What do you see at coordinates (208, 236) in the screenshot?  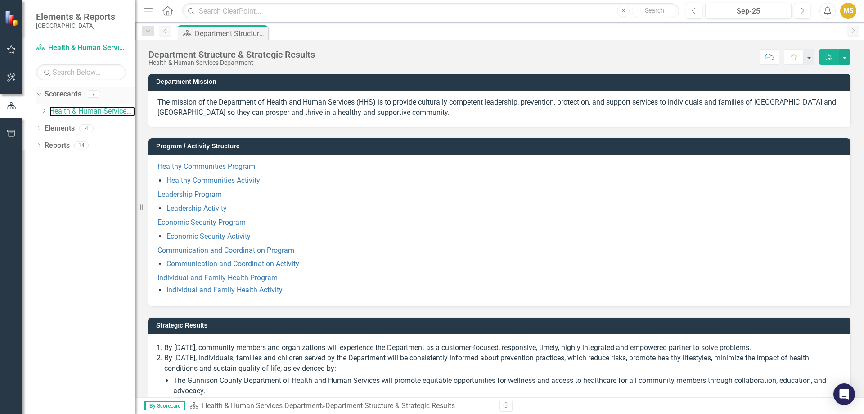 I see `a: Economic Security Activity` at bounding box center [208, 236].